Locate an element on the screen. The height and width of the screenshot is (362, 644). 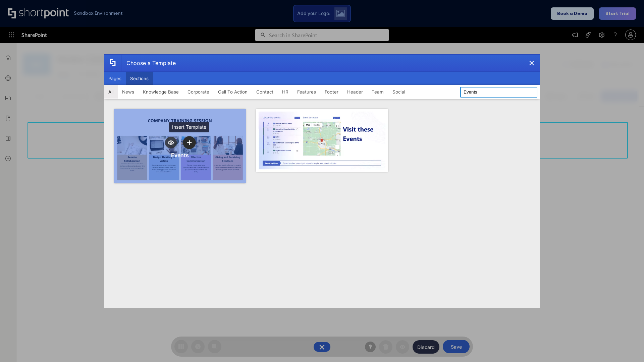
button: News is located at coordinates (128, 92).